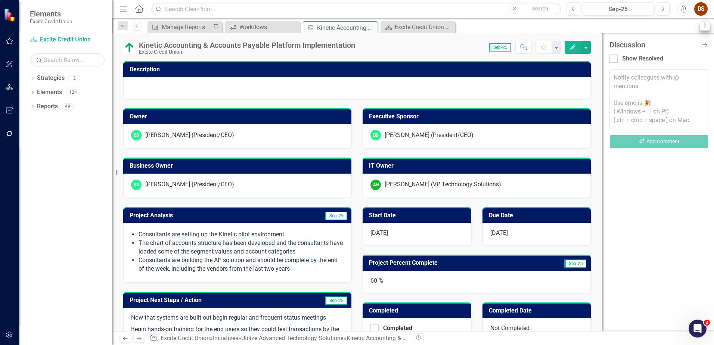  I want to click on input: Search ClearPoint..., so click(356, 9).